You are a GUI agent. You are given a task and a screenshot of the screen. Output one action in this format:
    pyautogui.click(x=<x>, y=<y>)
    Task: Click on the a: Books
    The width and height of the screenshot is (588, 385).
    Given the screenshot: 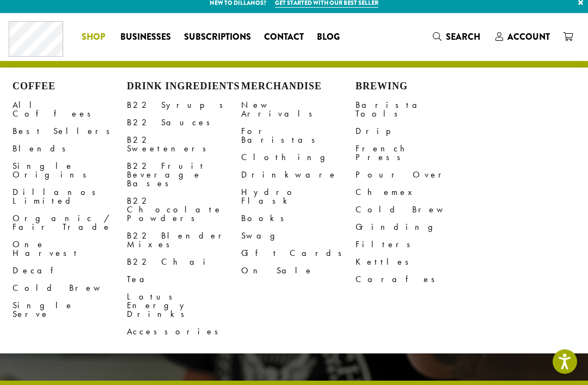 What is the action you would take?
    pyautogui.click(x=299, y=219)
    